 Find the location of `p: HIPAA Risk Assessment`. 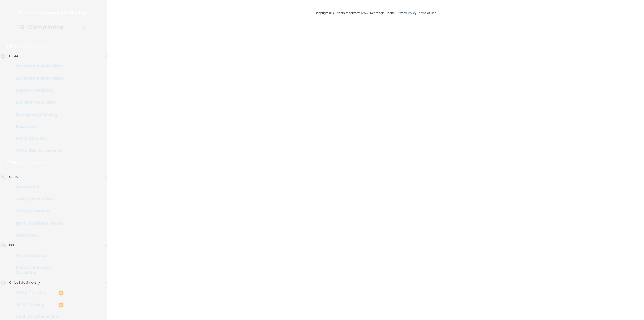

p: HIPAA Risk Assessment is located at coordinates (37, 151).